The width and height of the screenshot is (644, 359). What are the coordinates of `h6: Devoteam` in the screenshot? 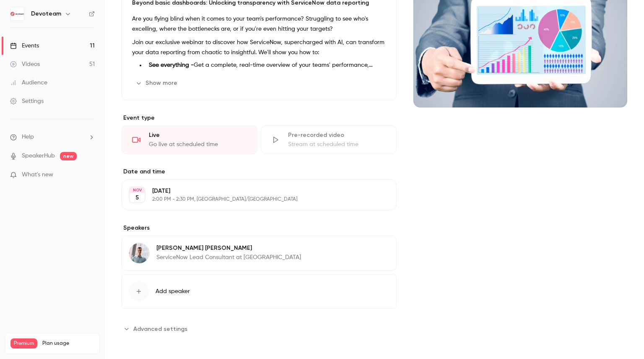 It's located at (46, 14).